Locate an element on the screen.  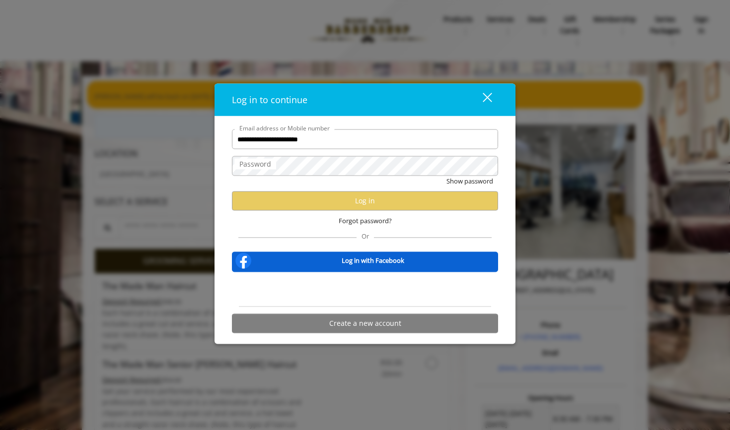
button: Create a new account is located at coordinates (365, 323).